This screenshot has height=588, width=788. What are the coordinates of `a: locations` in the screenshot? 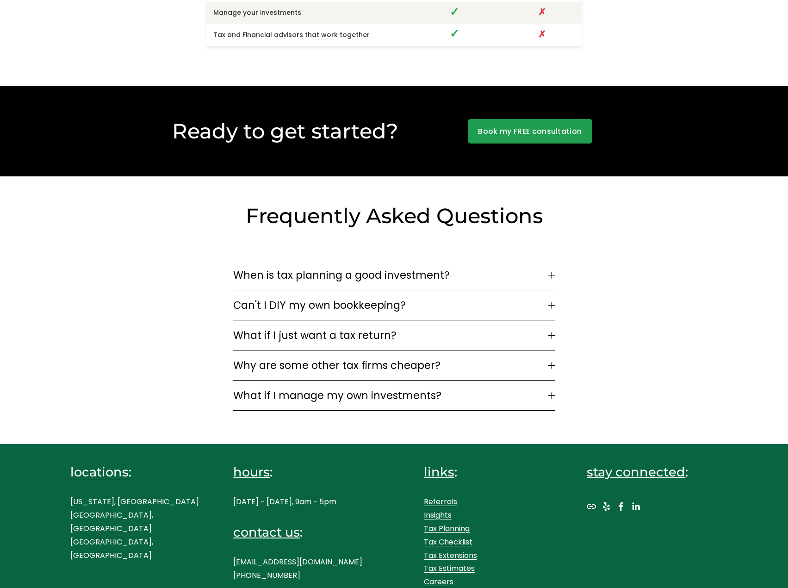 It's located at (100, 472).